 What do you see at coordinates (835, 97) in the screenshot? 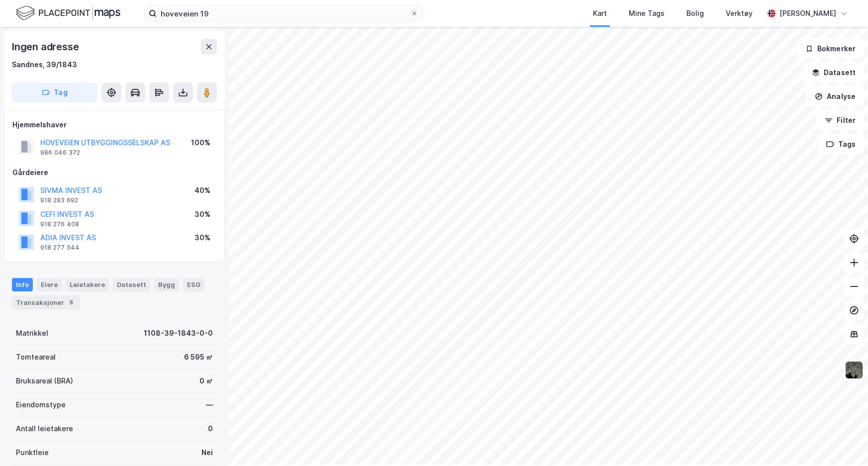
I see `button: Analyse` at bounding box center [835, 97].